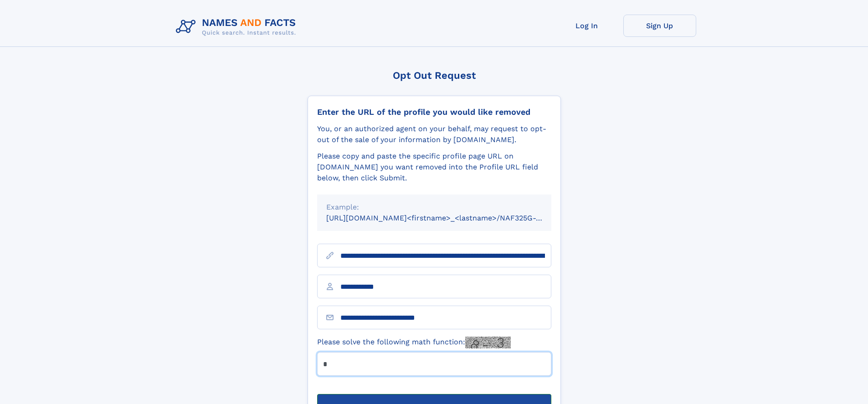 This screenshot has width=868, height=404. What do you see at coordinates (660, 26) in the screenshot?
I see `a: Sign Up` at bounding box center [660, 26].